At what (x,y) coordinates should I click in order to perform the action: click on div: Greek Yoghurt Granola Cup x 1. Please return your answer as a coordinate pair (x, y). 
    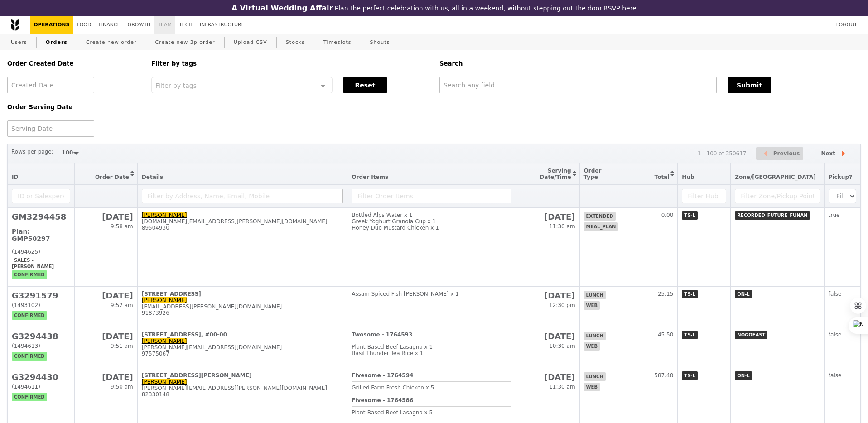
    Looking at the image, I should click on (431, 221).